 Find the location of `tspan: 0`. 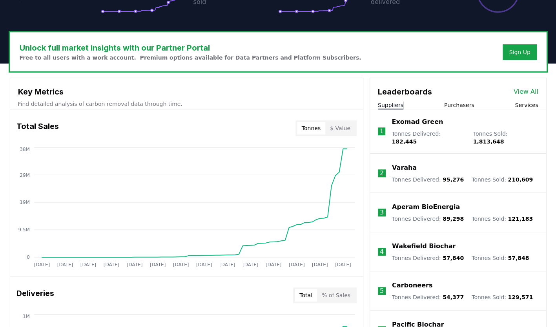

tspan: 0 is located at coordinates (28, 257).